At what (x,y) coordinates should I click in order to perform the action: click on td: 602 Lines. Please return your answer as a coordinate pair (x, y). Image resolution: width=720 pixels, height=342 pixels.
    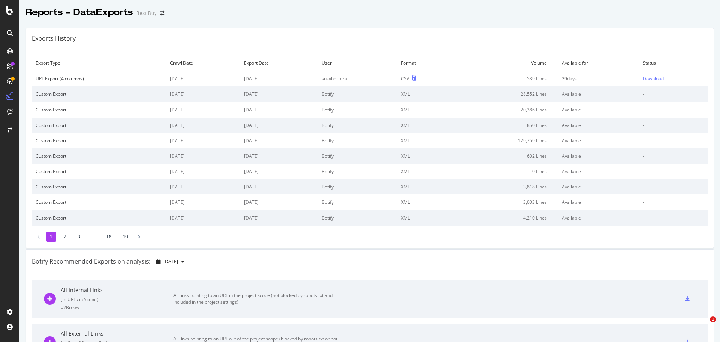
    Looking at the image, I should click on (505, 156).